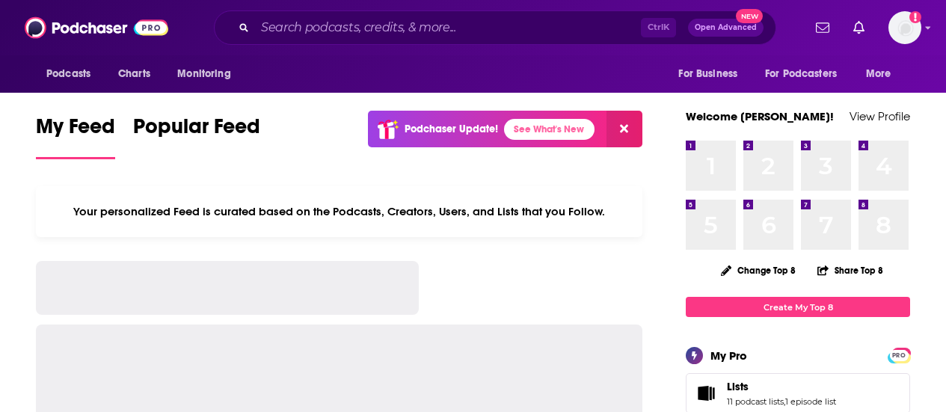  What do you see at coordinates (707, 74) in the screenshot?
I see `span: For Business` at bounding box center [707, 74].